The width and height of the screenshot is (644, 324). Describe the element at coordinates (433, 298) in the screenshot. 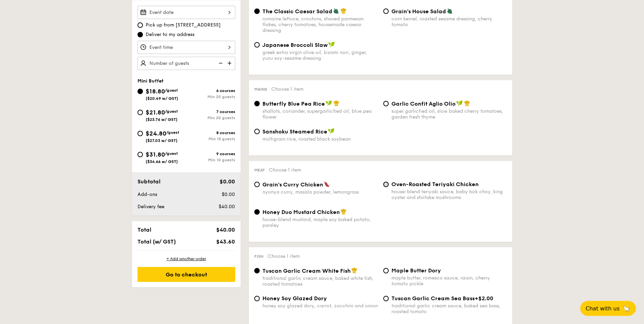

I see `span: Tuscan Garlic Cream Sea Bass` at that location.